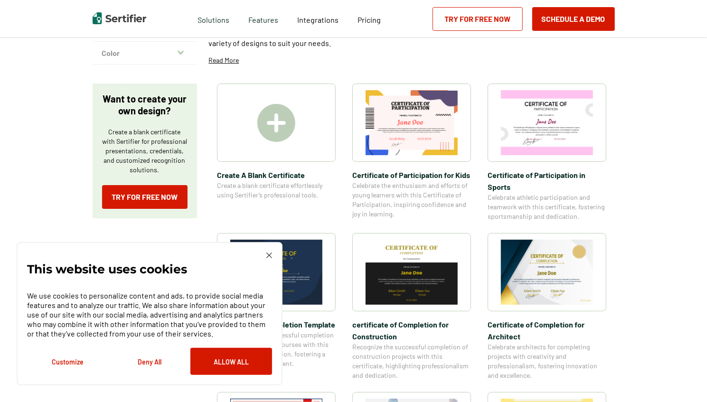 This screenshot has width=707, height=402. I want to click on span: Celebrate athletic participation and teamwork with this certificate, fostering sportsmanship and ..., so click(547, 207).